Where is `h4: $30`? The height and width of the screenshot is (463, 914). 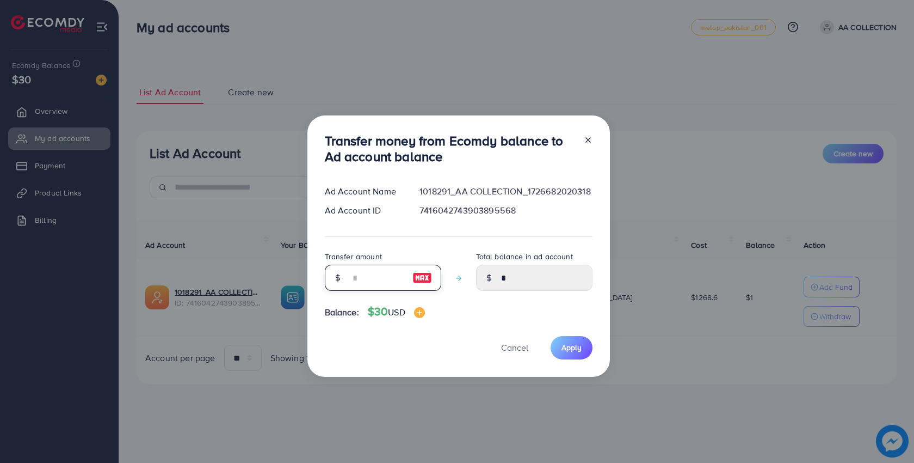
h4: $30 is located at coordinates (396, 311).